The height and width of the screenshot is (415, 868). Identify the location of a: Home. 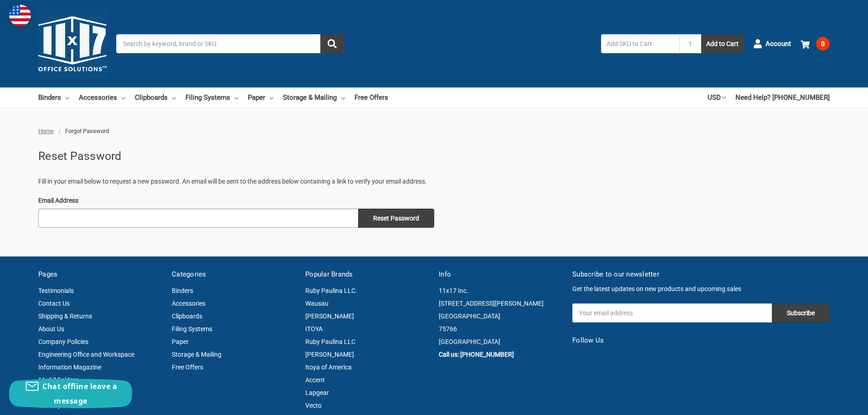
(46, 130).